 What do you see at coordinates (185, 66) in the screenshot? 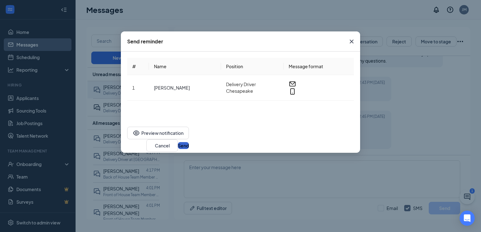
I see `th: Name` at bounding box center [185, 66].